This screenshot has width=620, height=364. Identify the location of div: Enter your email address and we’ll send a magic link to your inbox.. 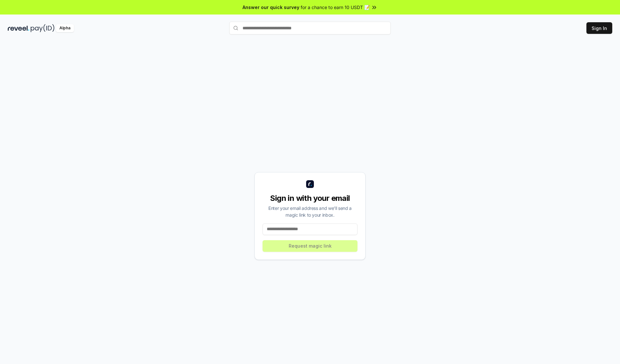
(310, 211).